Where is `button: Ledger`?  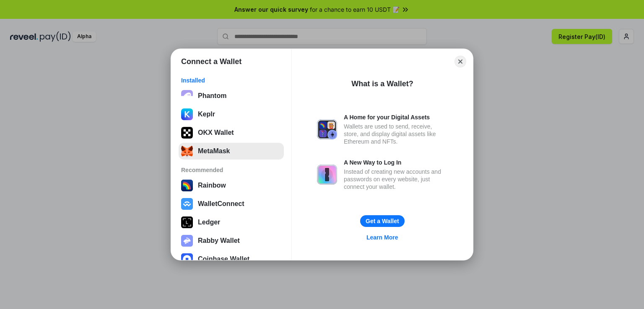 button: Ledger is located at coordinates (231, 222).